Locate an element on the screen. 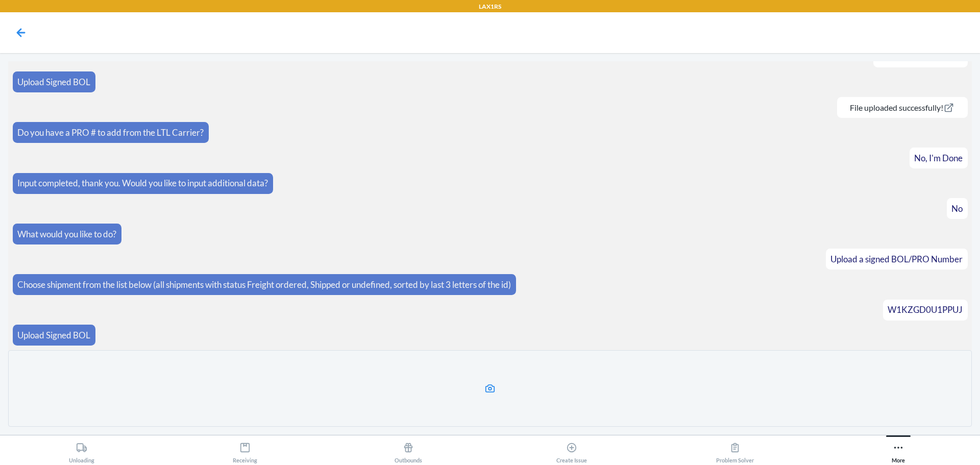  span: No is located at coordinates (957, 208).